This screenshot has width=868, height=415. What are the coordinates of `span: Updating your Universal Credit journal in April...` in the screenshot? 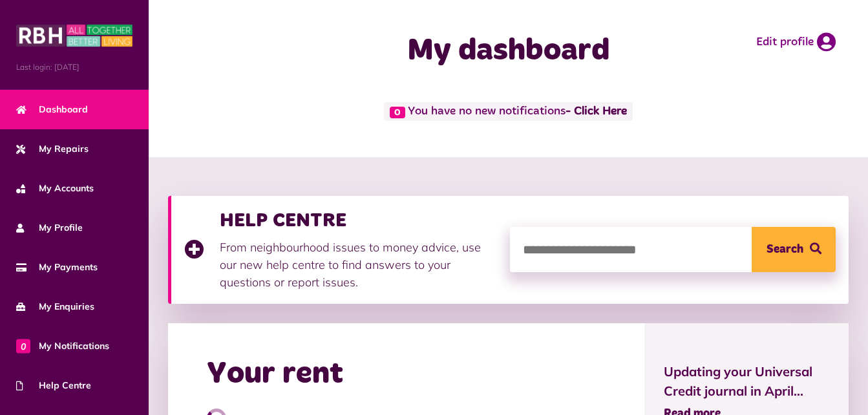 It's located at (747, 382).